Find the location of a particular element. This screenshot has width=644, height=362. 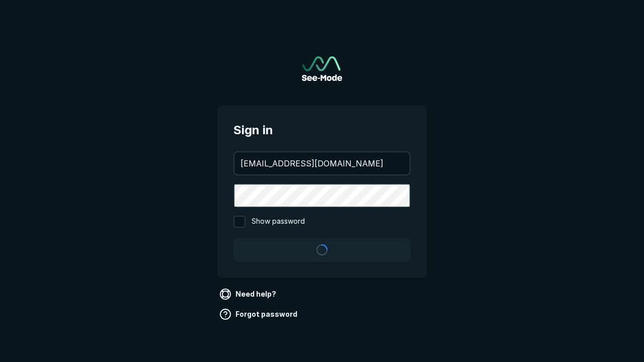

img: See-Mode Logo is located at coordinates (322, 68).